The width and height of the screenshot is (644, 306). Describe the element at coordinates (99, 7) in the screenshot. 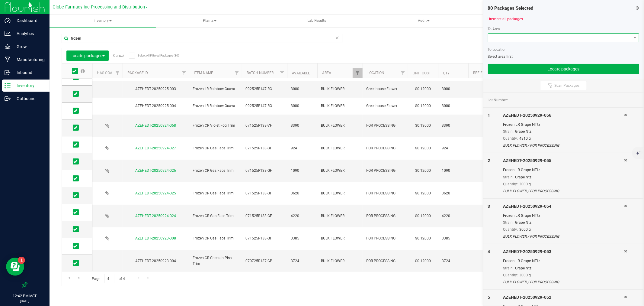

I see `span: Globe Farmacy Inc Processing and Distribution` at that location.